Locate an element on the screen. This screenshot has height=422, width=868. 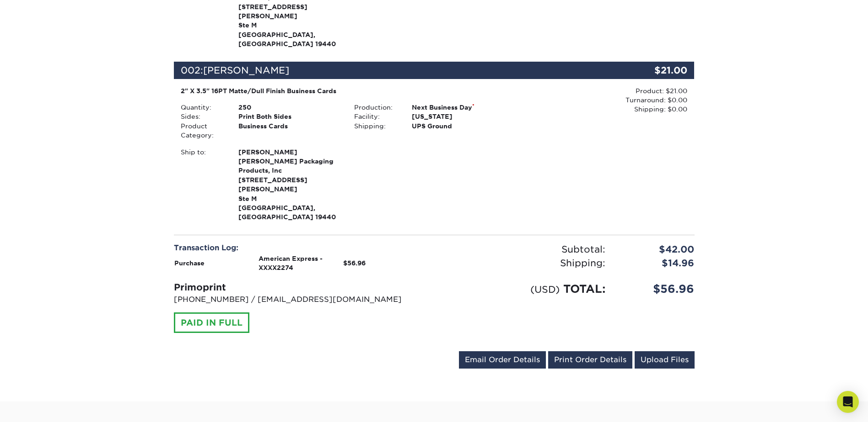
small: (USD) is located at coordinates (545, 289).